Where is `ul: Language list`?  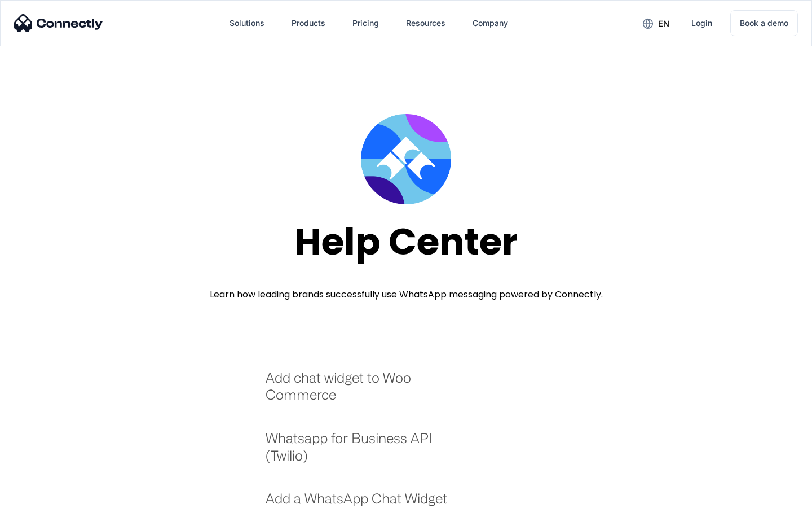 ul: Language list is located at coordinates (45, 496).